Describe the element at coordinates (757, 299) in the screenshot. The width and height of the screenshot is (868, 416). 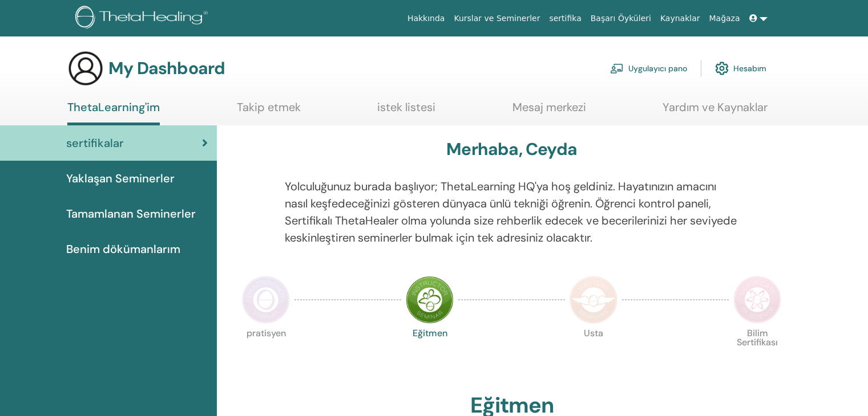
I see `img: Certificate of Science` at that location.